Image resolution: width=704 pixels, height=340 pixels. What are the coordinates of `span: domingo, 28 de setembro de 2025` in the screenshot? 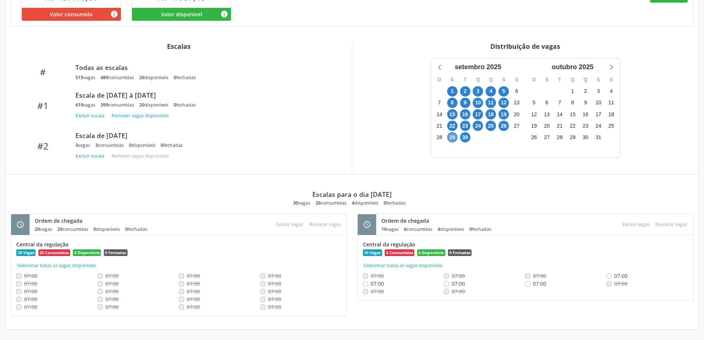 It's located at (439, 137).